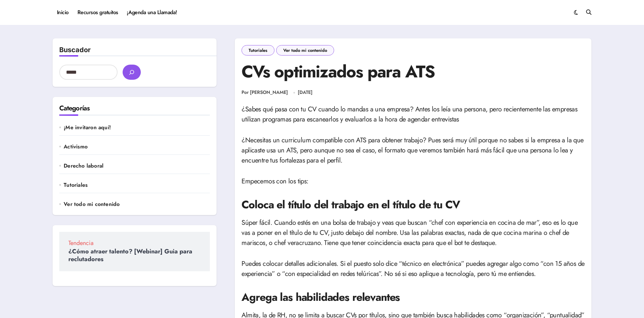 The width and height of the screenshot is (644, 318). Describe the element at coordinates (137, 166) in the screenshot. I see `a: Derecho laboral` at that location.